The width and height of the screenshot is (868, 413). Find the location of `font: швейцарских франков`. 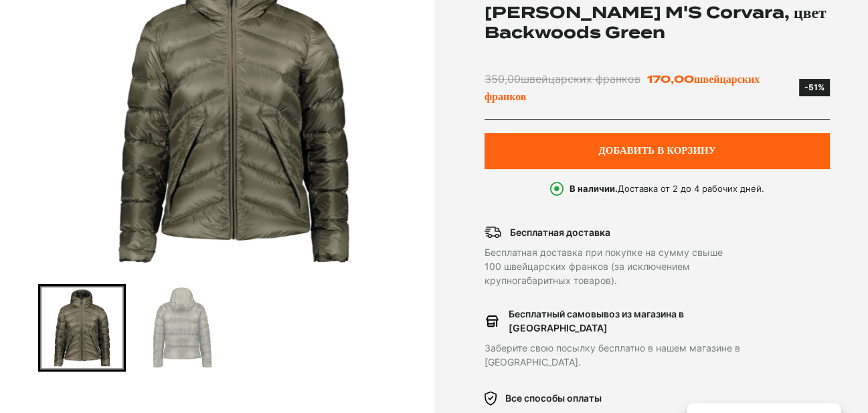

font: швейцарских франков is located at coordinates (580, 79).